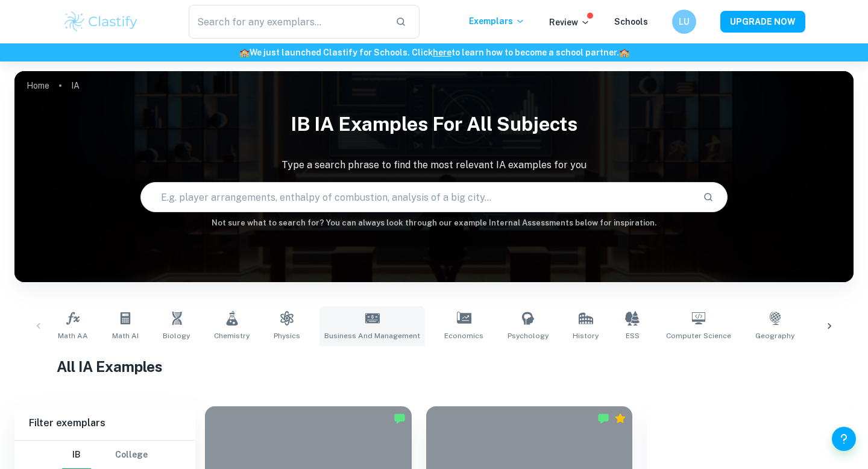 This screenshot has height=469, width=868. What do you see at coordinates (372, 336) in the screenshot?
I see `span: Business and Management` at bounding box center [372, 336].